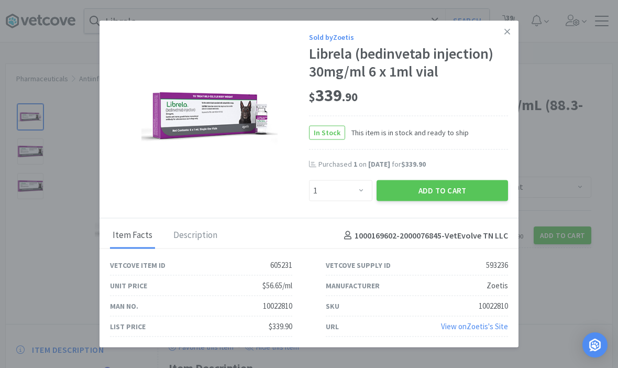 Image resolution: width=618 pixels, height=368 pixels. What do you see at coordinates (138, 264) in the screenshot?
I see `div: Vetcove Item ID` at bounding box center [138, 264].